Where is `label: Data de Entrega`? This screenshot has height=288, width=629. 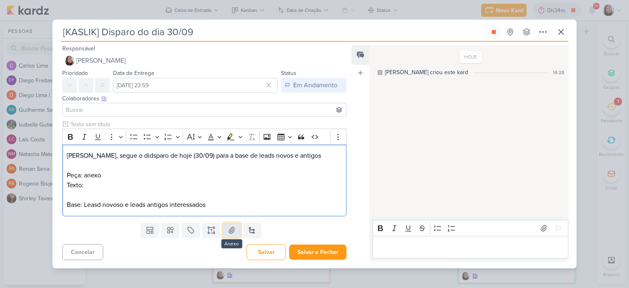 label: Data de Entrega is located at coordinates (133, 73).